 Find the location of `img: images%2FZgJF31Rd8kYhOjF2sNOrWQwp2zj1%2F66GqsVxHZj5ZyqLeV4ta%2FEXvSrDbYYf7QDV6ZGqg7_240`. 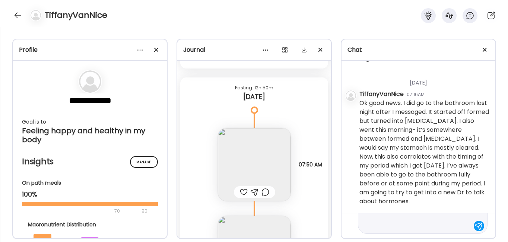

img: images%2FZgJF31Rd8kYhOjF2sNOrWQwp2zj1%2F66GqsVxHZj5ZyqLeV4ta%2FEXvSrDbYYf7QDV6ZGqg7_240 is located at coordinates (254, 165).